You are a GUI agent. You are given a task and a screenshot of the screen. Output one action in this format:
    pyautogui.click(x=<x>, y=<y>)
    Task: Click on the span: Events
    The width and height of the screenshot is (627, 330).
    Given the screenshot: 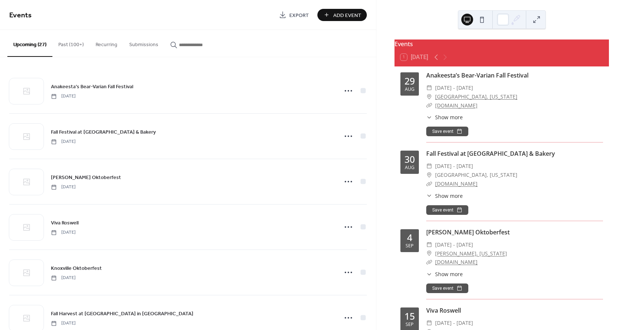 What is the action you would take?
    pyautogui.click(x=20, y=15)
    